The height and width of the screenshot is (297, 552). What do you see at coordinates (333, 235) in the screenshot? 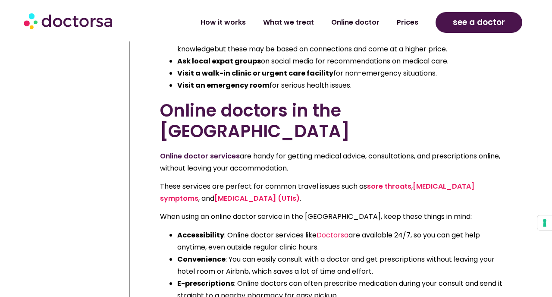
I see `a: Doctorsa` at bounding box center [333, 235].